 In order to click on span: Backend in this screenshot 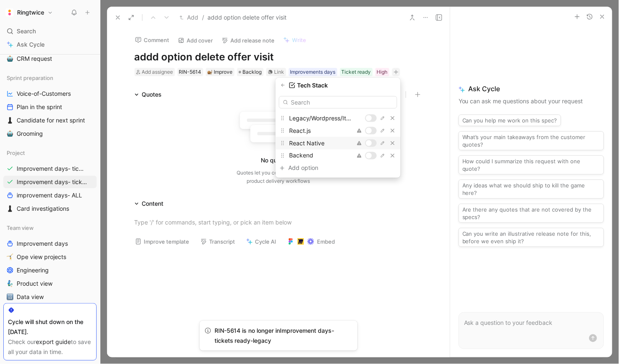, I will do `click(301, 155)`.